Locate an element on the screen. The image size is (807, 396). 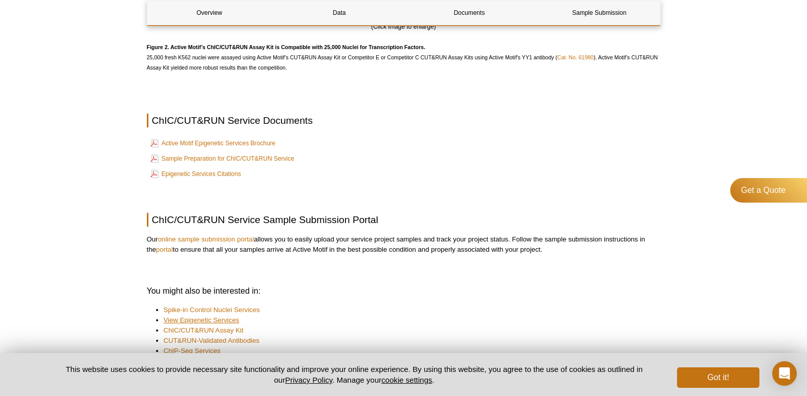
strong: Figure 2. Active Motif’s ChIC/CUT&RUN Assay Kit is Compatible with 25,000 Nuclei for Transcriptio... is located at coordinates (286, 47).